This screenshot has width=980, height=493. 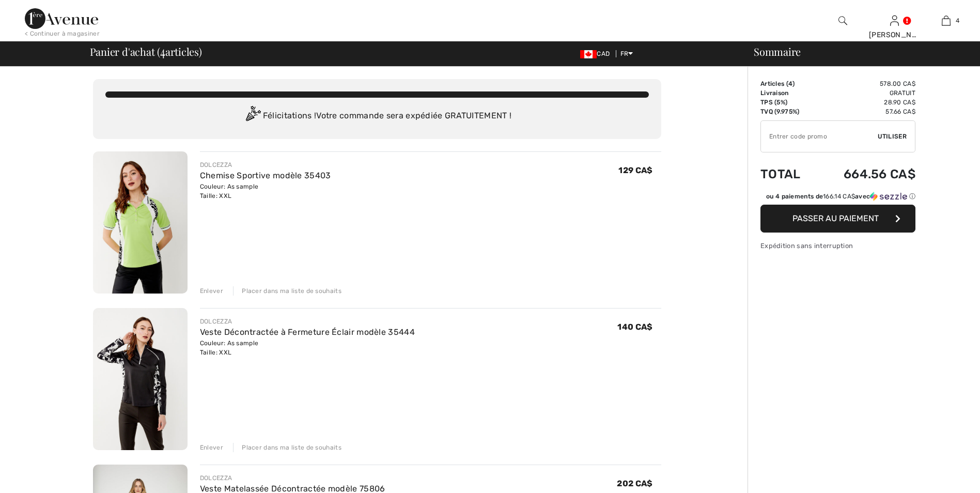 I want to click on div: Expédition sans interruption, so click(x=838, y=245).